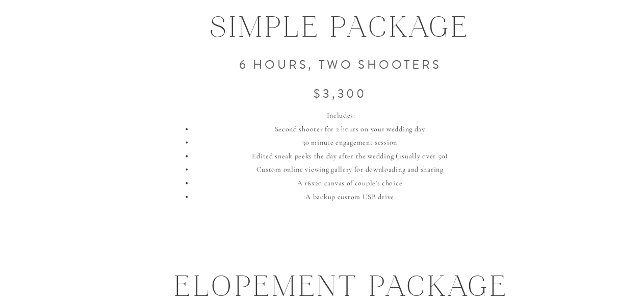  Describe the element at coordinates (349, 157) in the screenshot. I see `li: Edited sneak peeks the day after the wedding (usually over 50)` at that location.